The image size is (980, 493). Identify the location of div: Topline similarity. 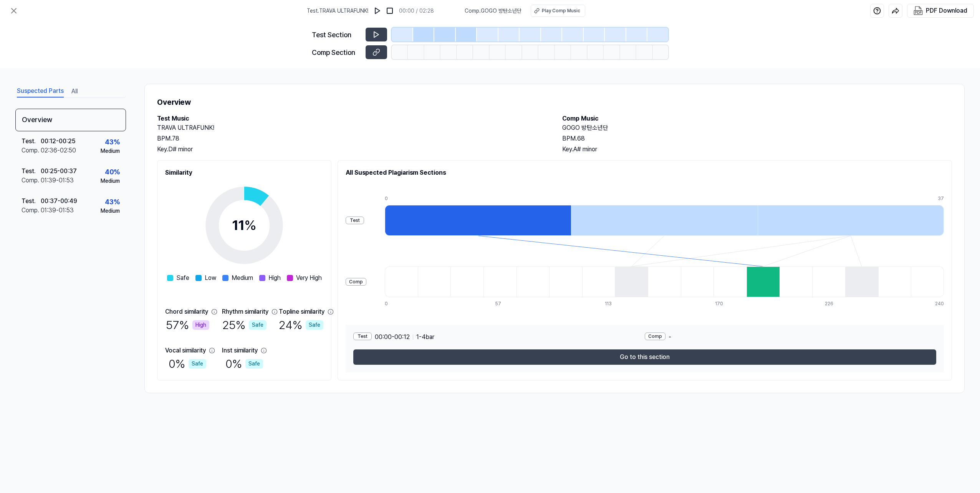
(302, 312).